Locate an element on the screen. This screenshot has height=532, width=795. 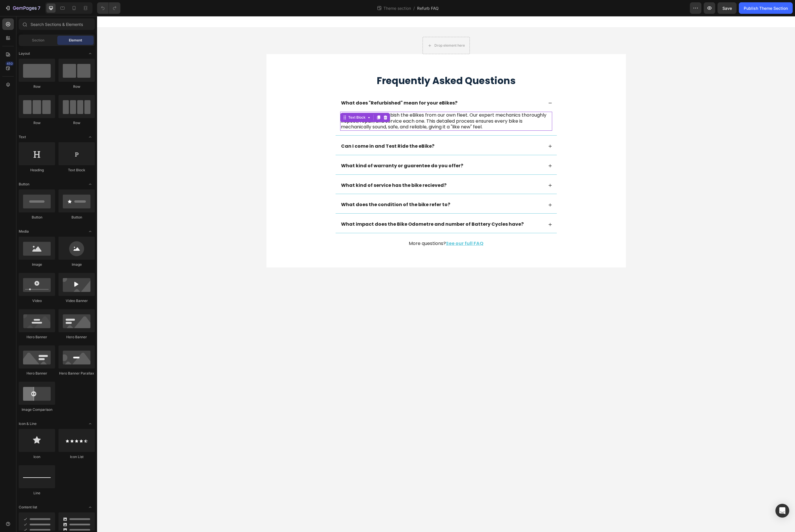
div: Video is located at coordinates (37, 301).